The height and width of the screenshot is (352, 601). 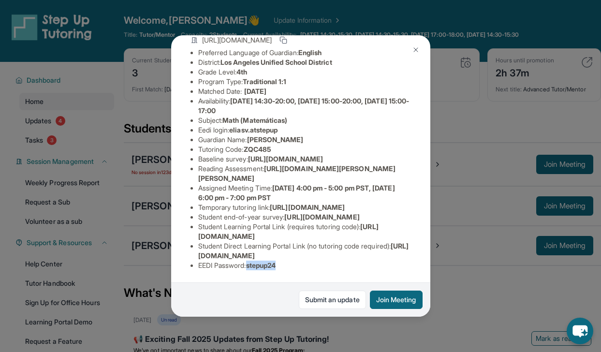 I want to click on span: Math (Matemáticas), so click(x=255, y=120).